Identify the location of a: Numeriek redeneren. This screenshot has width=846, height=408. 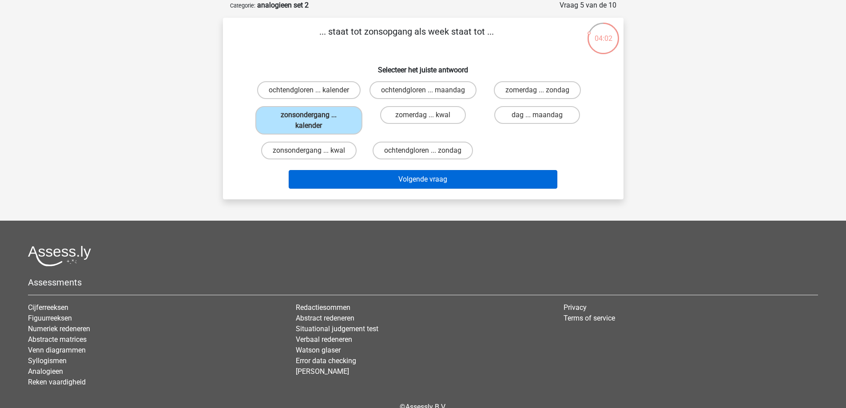
(59, 329).